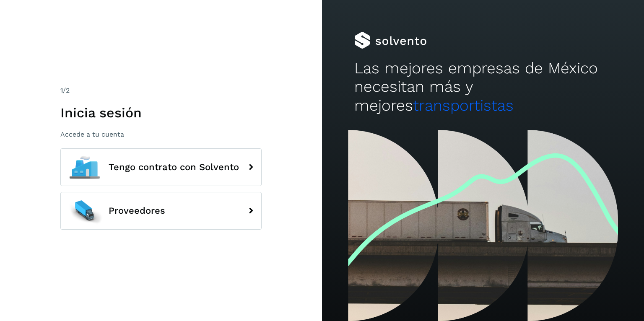 This screenshot has height=321, width=644. What do you see at coordinates (161, 134) in the screenshot?
I see `p: Accede a tu cuenta` at bounding box center [161, 134].